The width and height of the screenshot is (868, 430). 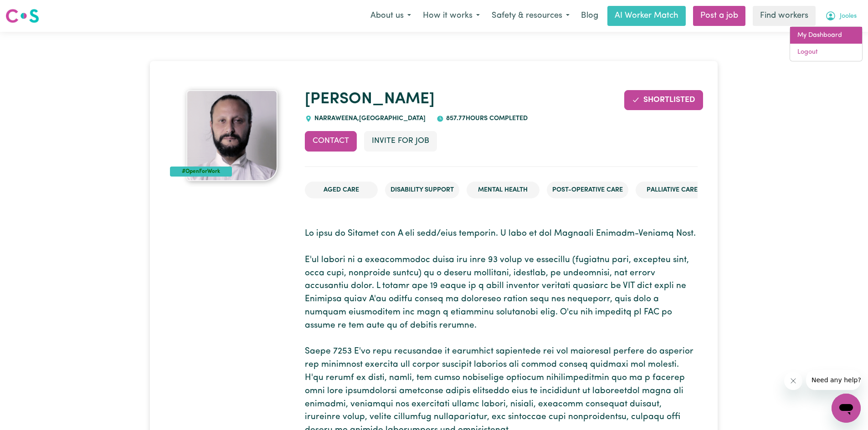 What do you see at coordinates (486, 118) in the screenshot?
I see `span: 857.77 hours completed` at bounding box center [486, 118].